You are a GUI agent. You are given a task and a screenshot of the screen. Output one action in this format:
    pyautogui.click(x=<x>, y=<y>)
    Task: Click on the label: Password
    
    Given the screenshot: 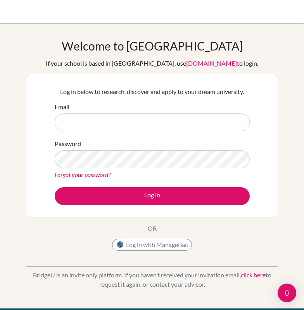 What is the action you would take?
    pyautogui.click(x=68, y=144)
    